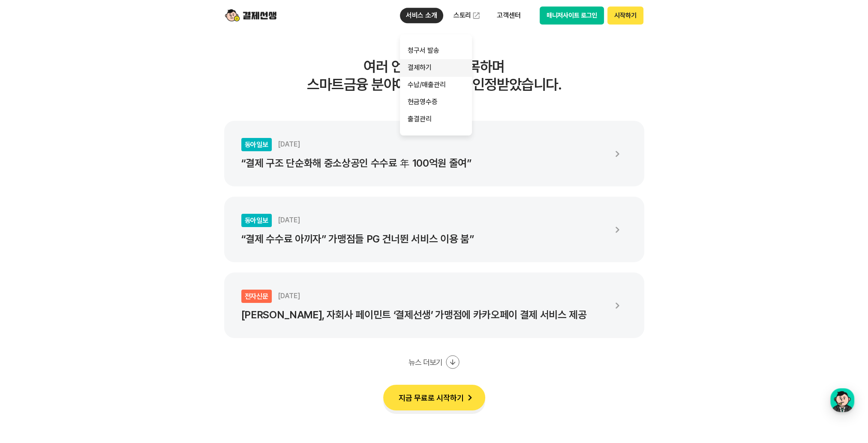 The width and height of the screenshot is (868, 443). I want to click on a: 결제하기, so click(435, 68).